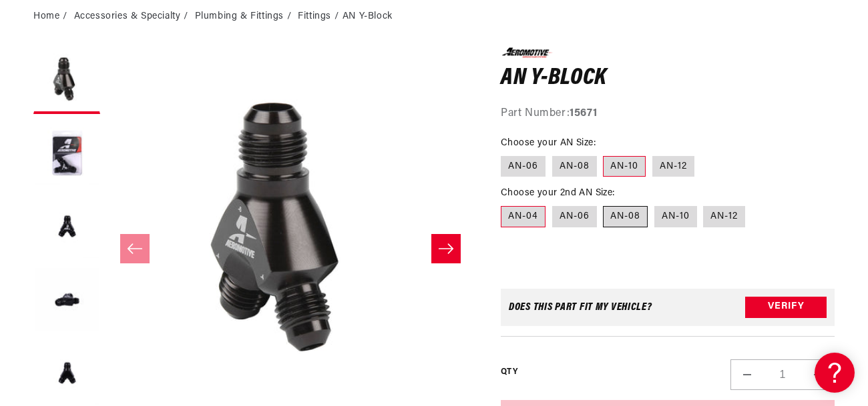 Image resolution: width=868 pixels, height=406 pixels. Describe the element at coordinates (67, 81) in the screenshot. I see `button: Load image 1 in gallery view` at that location.